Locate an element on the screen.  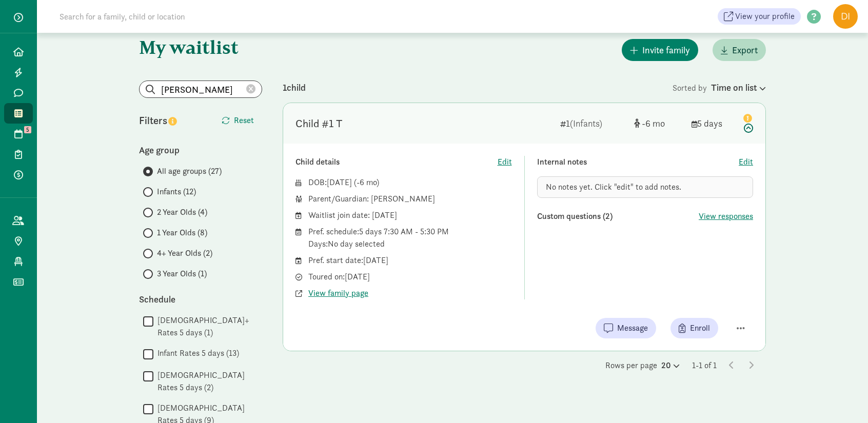
div: 5 days is located at coordinates (712, 123).